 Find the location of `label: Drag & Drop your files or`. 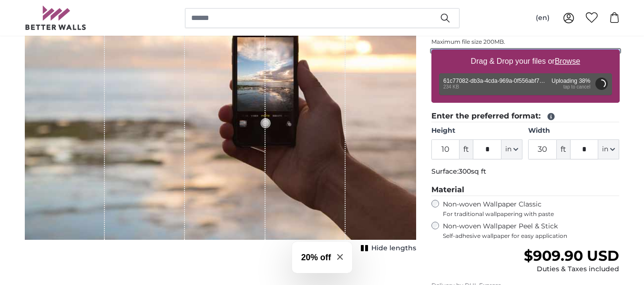

label: Drag & Drop your files or is located at coordinates (525, 61).